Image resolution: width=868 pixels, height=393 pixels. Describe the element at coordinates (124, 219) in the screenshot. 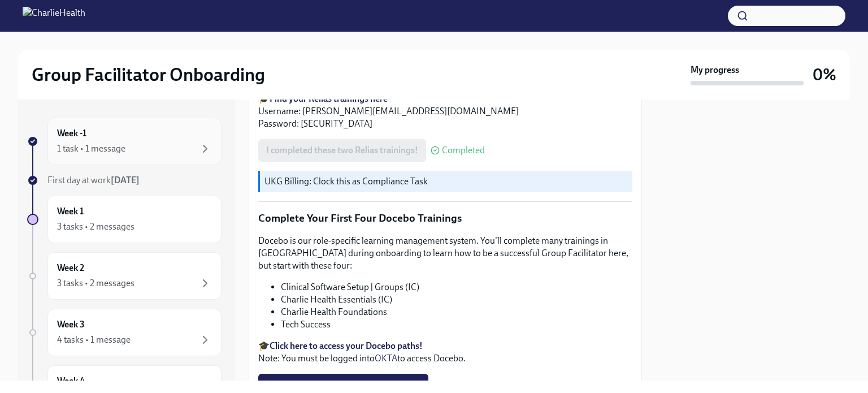

I see `a: Week 13 tasks • 2 messages` at that location.